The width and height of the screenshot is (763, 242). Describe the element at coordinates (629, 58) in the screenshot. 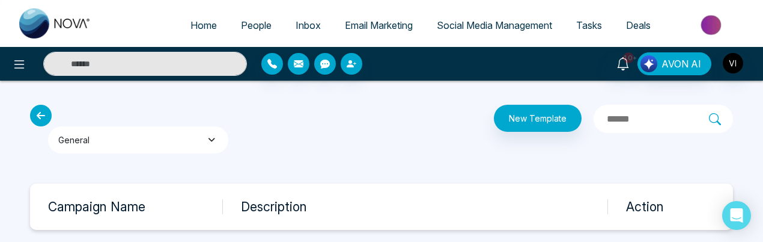

I see `span: 10+` at that location.